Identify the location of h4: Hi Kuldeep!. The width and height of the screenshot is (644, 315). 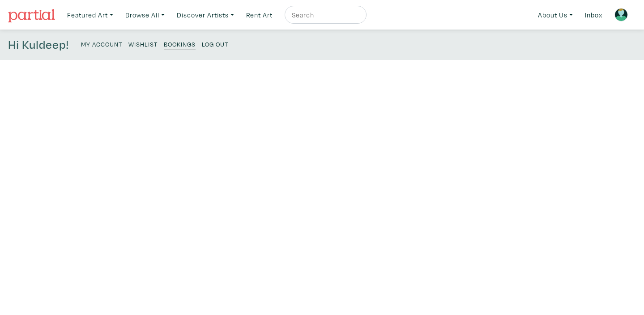
(39, 45).